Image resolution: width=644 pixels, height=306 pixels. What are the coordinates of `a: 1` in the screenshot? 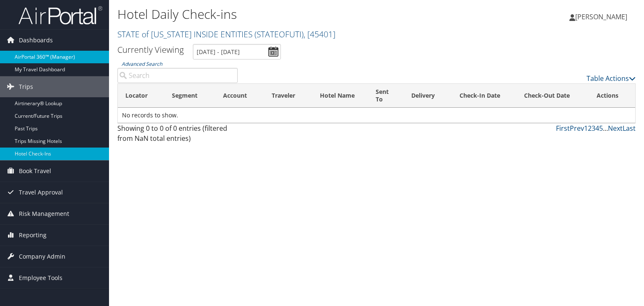 It's located at (586, 128).